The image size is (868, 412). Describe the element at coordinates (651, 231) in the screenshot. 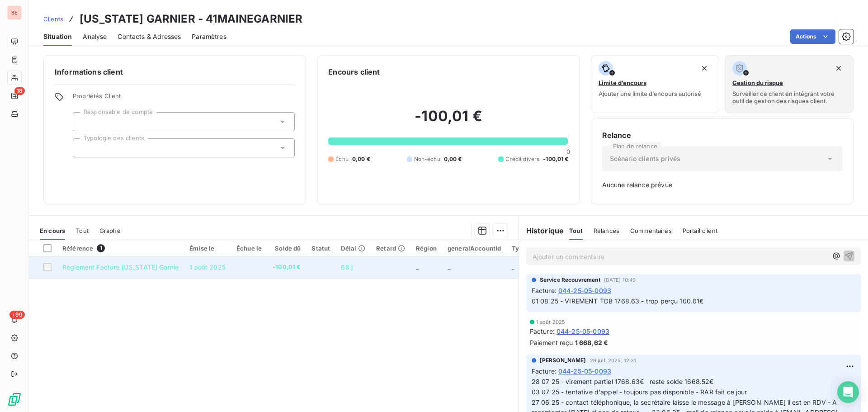

I see `span: Commentaires` at that location.